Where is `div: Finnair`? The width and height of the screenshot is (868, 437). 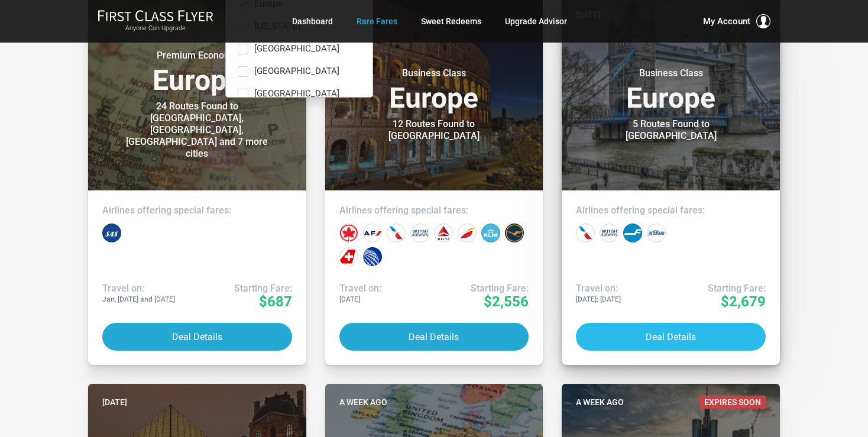 div: Finnair is located at coordinates (633, 233).